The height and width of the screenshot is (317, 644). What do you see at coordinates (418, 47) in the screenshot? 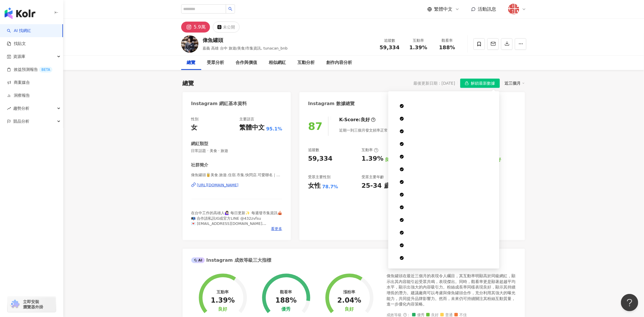
I see `span: 1.39%` at bounding box center [418, 47].